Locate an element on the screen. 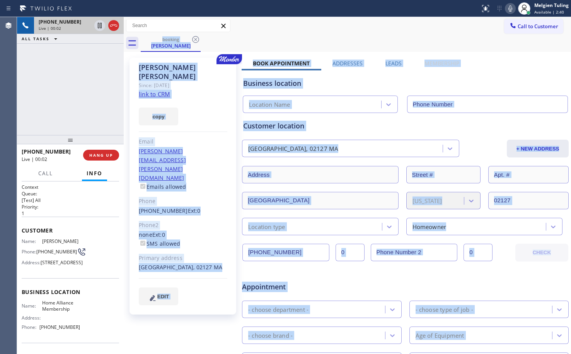  label: Emails allowed is located at coordinates (162, 186).